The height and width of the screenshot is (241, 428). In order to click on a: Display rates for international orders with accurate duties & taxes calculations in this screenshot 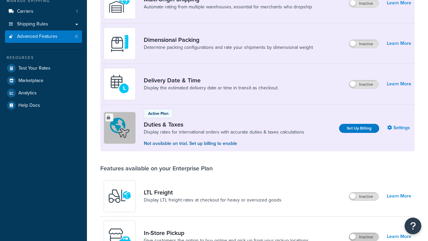, I will do `click(224, 132)`.